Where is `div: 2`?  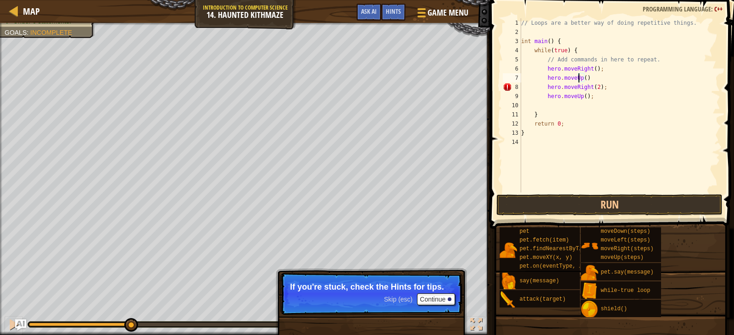 div: 2 is located at coordinates (512, 32).